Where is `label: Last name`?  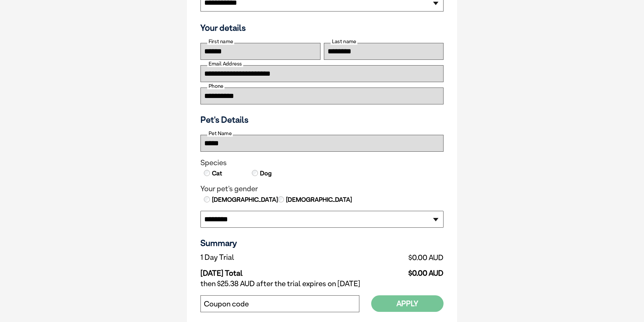 label: Last name is located at coordinates (344, 42).